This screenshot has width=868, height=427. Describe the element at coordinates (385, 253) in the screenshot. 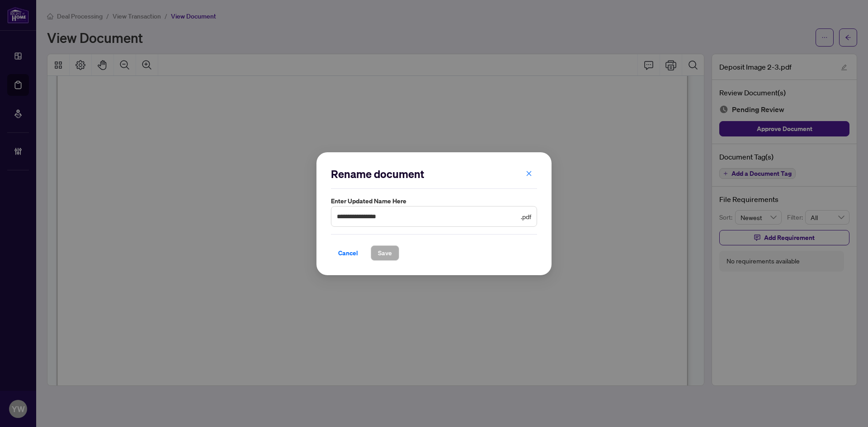

I see `button: Save` at that location.